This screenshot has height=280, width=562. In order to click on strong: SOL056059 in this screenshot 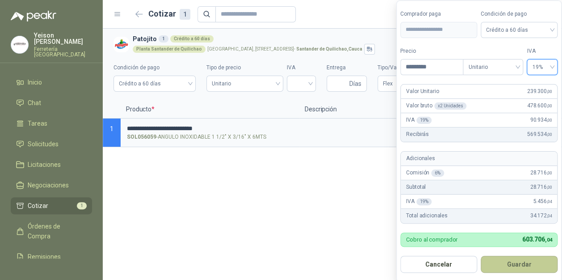, I will do `click(142, 137)`.